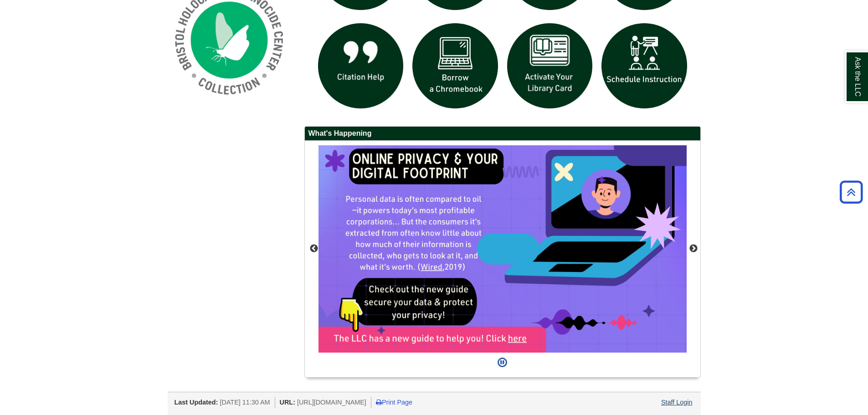 This screenshot has width=868, height=415. What do you see at coordinates (550, 66) in the screenshot?
I see `img: activate Library Card icon links to form to activate student ID into library card` at bounding box center [550, 66].